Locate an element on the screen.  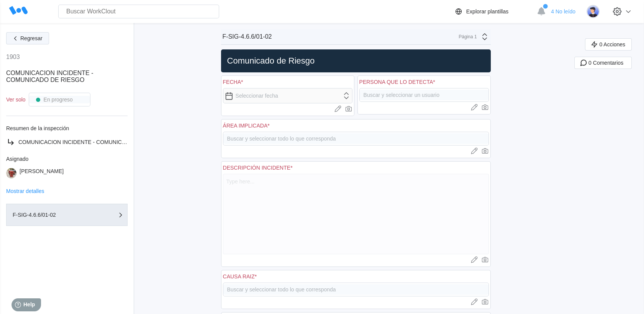
button: 0 Acciones is located at coordinates (608, 45).